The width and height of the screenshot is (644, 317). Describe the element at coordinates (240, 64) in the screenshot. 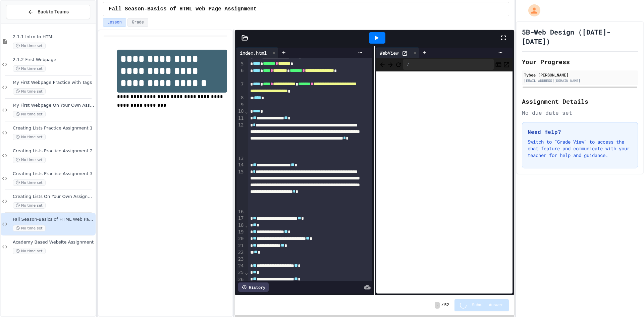

I see `div: 5` at that location.